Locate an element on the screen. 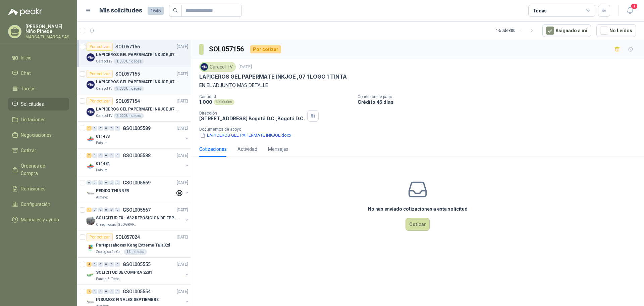  span: Negociaciones is located at coordinates (36, 135).